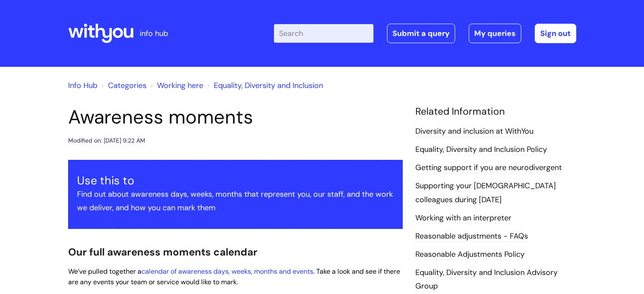 This screenshot has height=294, width=644. What do you see at coordinates (268, 85) in the screenshot?
I see `a: Equality, Diversity and Inclusion` at bounding box center [268, 85].